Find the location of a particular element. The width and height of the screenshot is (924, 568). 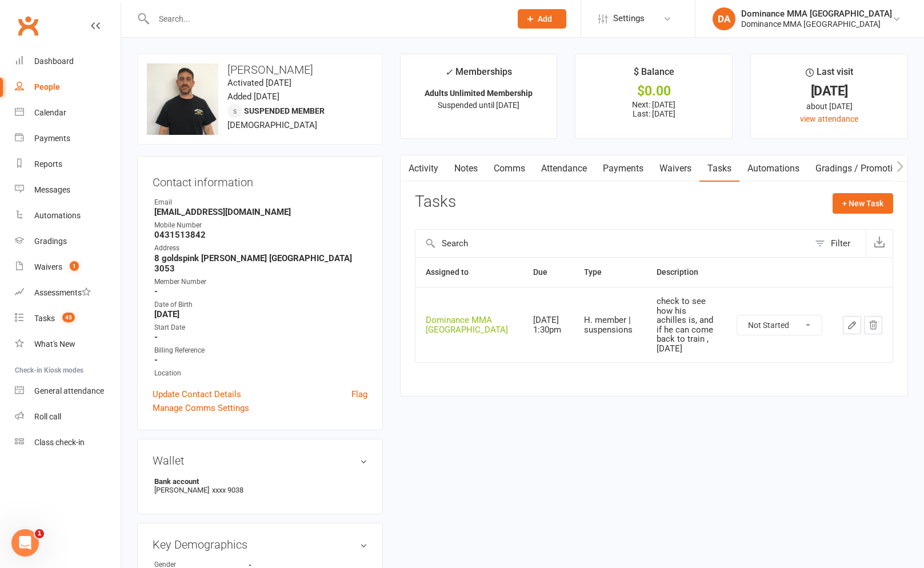

a: Class kiosk mode is located at coordinates (68, 442).